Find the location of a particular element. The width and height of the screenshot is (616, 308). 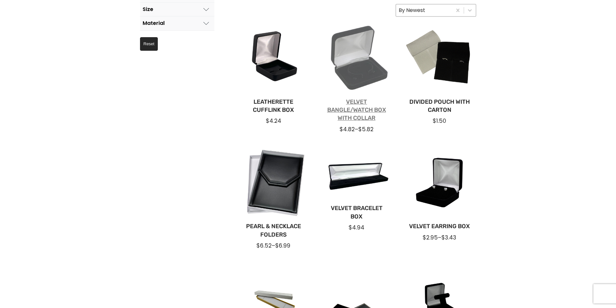

button: Toggle List is located at coordinates (470, 10).